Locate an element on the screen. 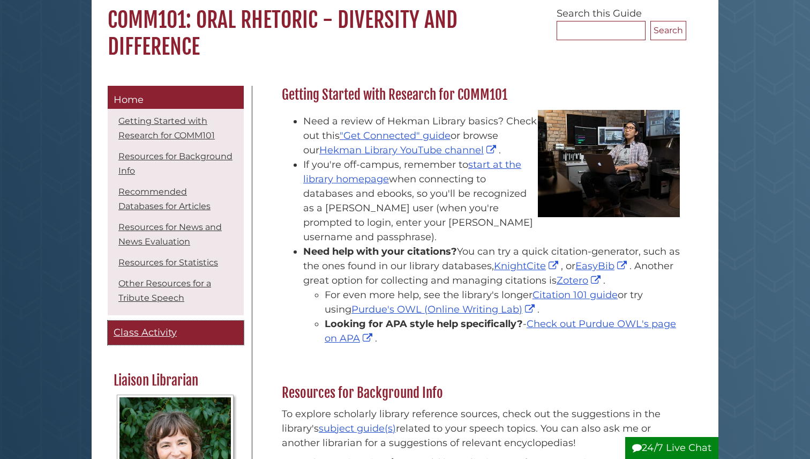  a: Resources for News and News Evaluation is located at coordinates (170, 234).